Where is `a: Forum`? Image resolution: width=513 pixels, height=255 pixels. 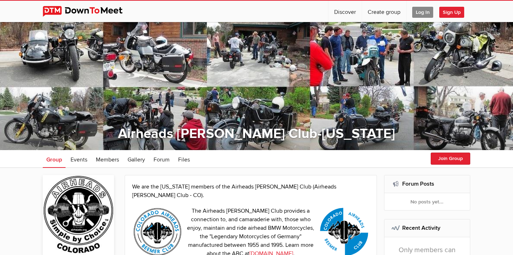
a: Forum is located at coordinates (161, 159).